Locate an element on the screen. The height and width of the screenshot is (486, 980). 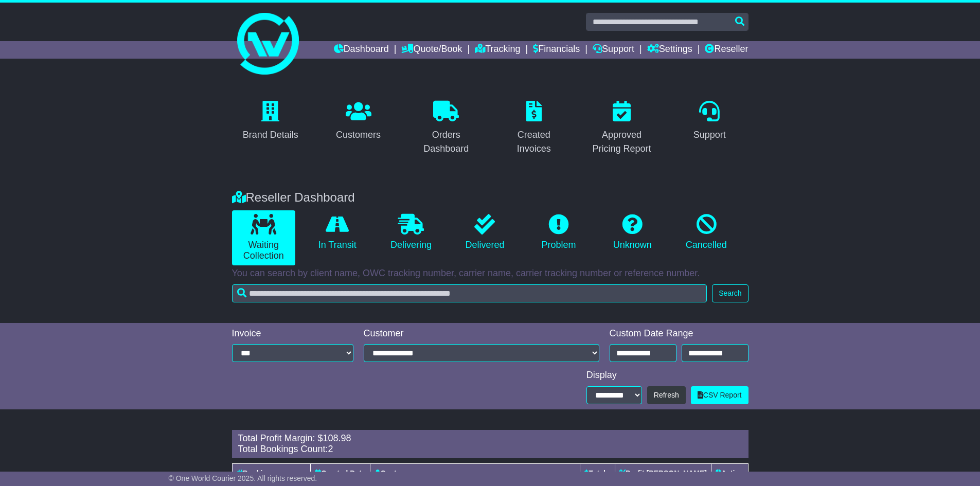
a: Orders Dashboard is located at coordinates (446, 128).